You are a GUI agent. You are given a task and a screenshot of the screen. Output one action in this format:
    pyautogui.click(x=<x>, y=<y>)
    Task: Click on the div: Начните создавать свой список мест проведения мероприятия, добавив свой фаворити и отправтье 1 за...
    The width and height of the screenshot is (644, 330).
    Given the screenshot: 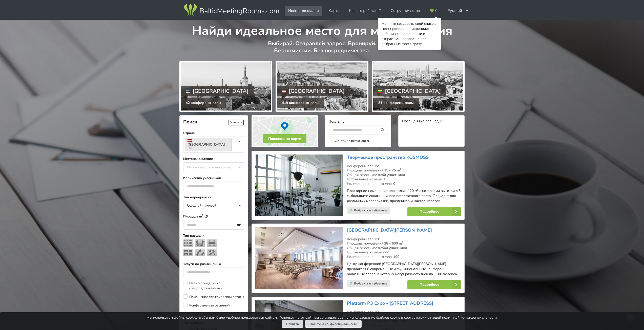 What is the action you would take?
    pyautogui.click(x=409, y=34)
    